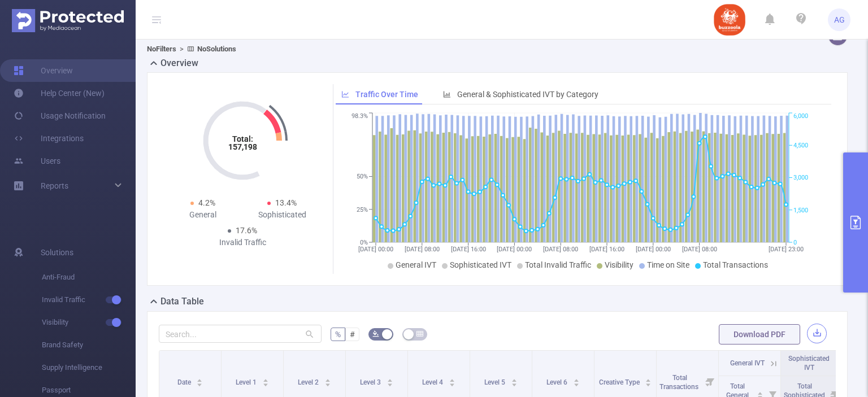 The width and height of the screenshot is (868, 397). I want to click on b: No Solutions, so click(217, 48).